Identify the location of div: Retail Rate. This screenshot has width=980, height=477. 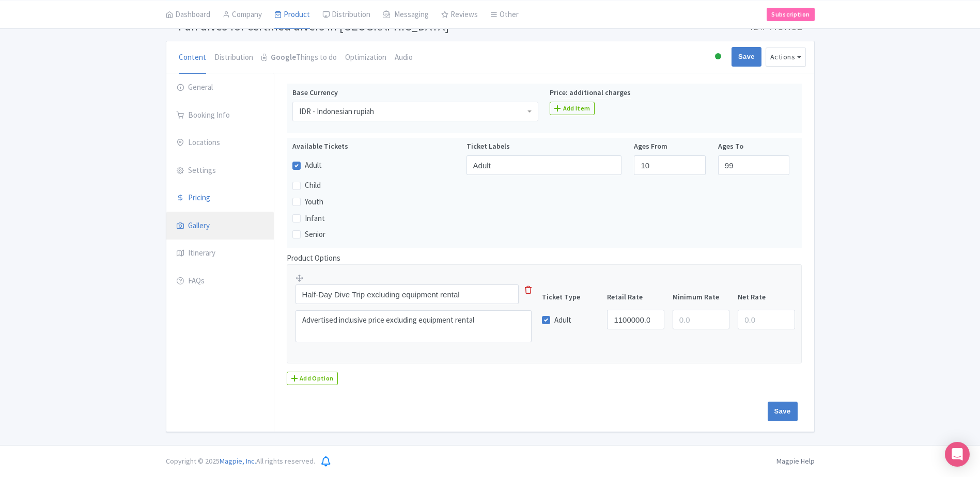
(635, 297).